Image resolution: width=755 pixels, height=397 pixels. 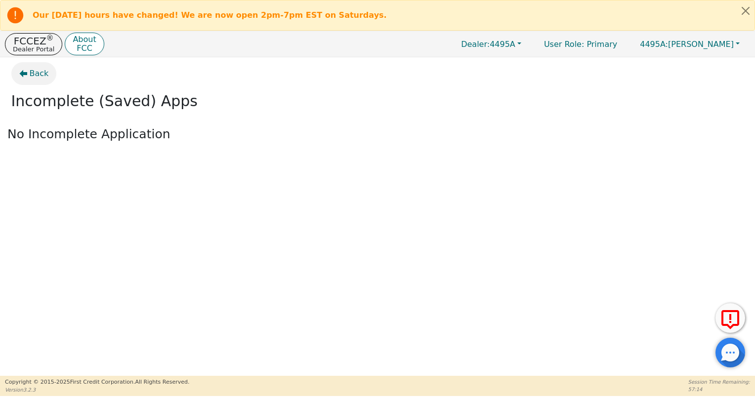 What do you see at coordinates (84, 40) in the screenshot?
I see `p: About` at bounding box center [84, 40].